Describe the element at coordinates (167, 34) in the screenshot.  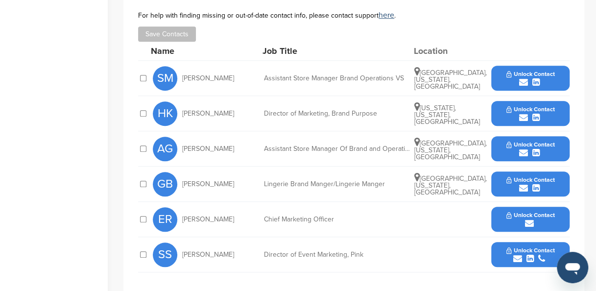
I see `button: Save Contacts` at that location.